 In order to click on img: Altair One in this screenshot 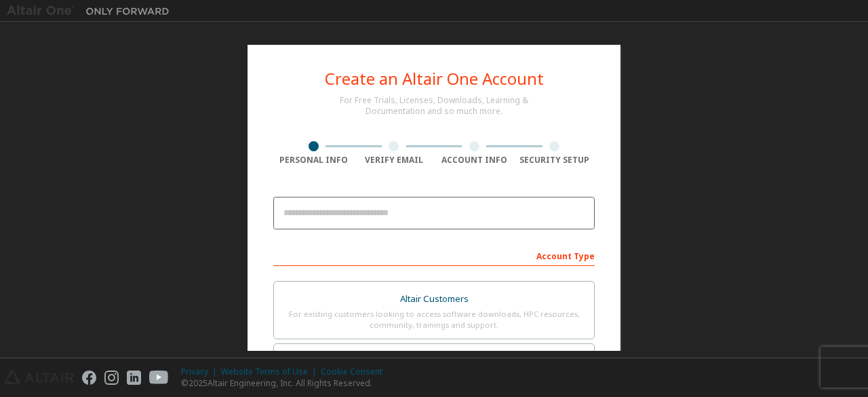, I will do `click(91, 11)`.